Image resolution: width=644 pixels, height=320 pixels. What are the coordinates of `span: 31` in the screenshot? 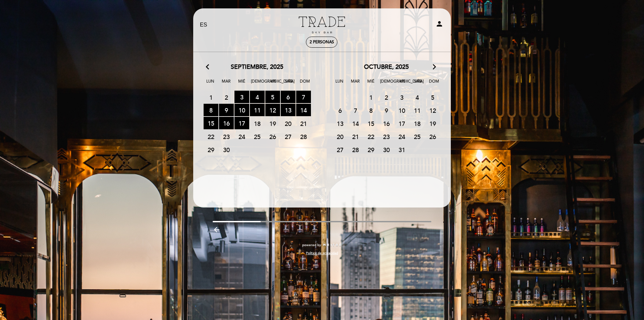 It's located at (402, 150).